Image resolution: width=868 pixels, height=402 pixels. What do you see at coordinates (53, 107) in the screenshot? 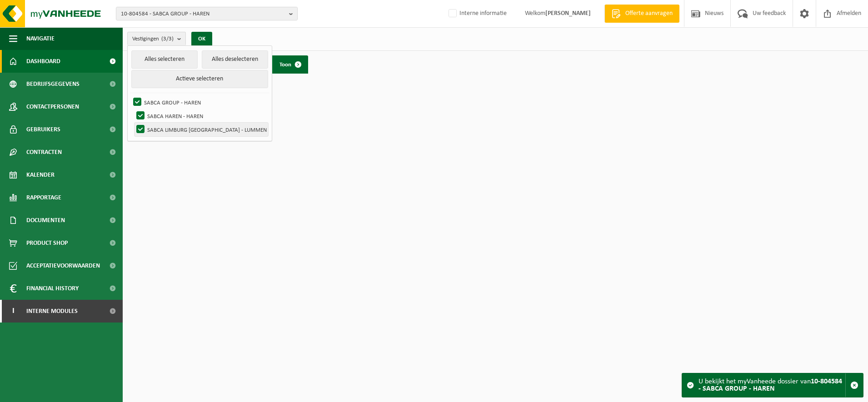
I see `span: Contactpersonen` at bounding box center [53, 107].